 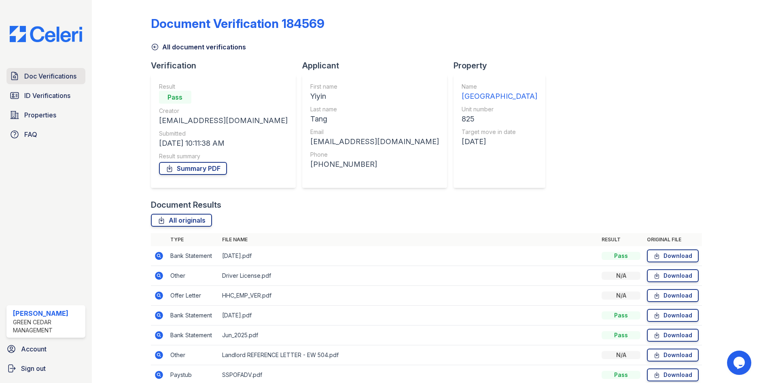 I want to click on a: Account, so click(x=46, y=349).